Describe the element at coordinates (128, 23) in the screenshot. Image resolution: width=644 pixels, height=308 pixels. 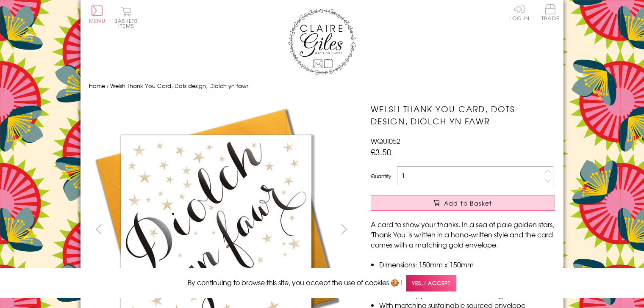
I see `span: 0 items` at that location.